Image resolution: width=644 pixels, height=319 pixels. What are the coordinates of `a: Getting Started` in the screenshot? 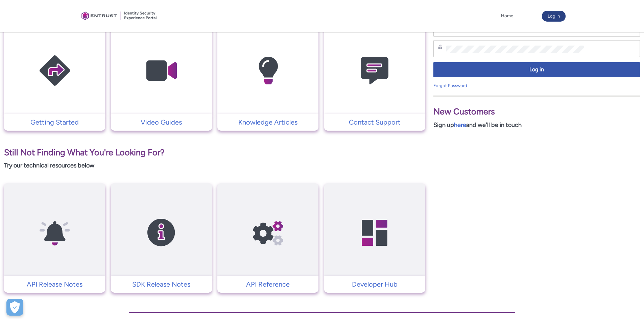 It's located at (55, 122).